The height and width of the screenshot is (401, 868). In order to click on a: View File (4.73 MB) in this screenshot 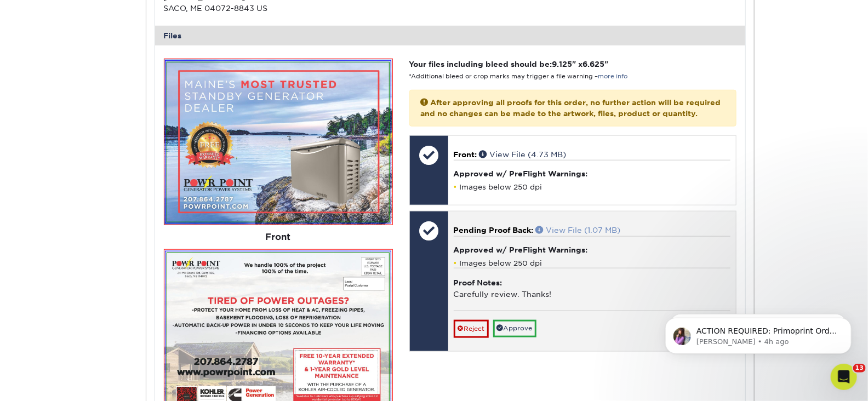, I will do `click(522, 155)`.